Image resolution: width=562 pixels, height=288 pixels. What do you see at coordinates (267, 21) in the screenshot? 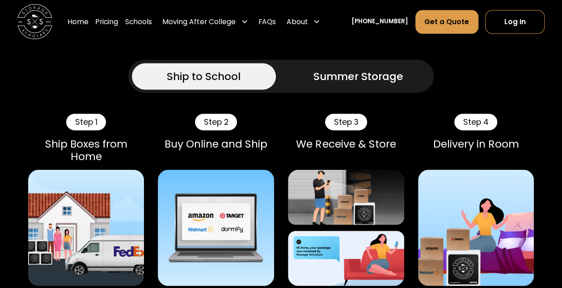
I see `a: FAQs` at bounding box center [267, 21].